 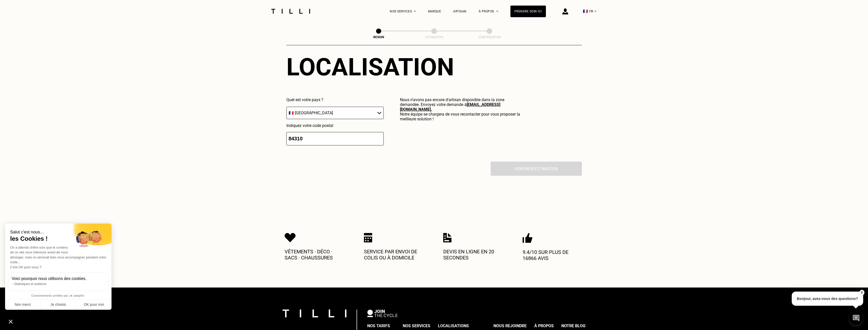 I want to click on div: À propos, so click(x=543, y=326).